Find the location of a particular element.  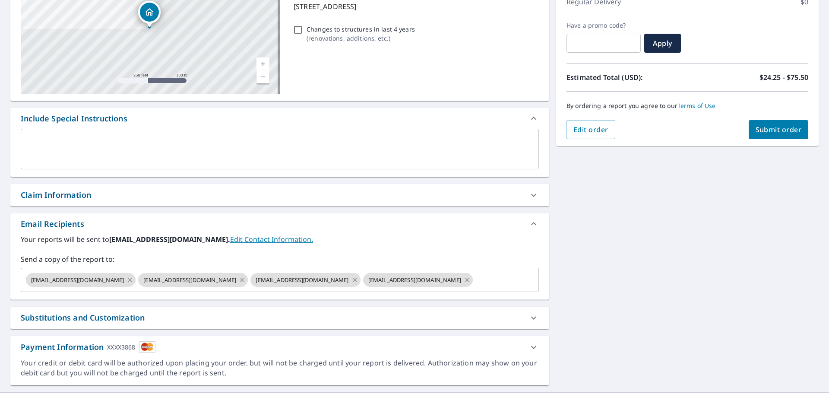

label: Send a copy of the report to: is located at coordinates (280, 259).